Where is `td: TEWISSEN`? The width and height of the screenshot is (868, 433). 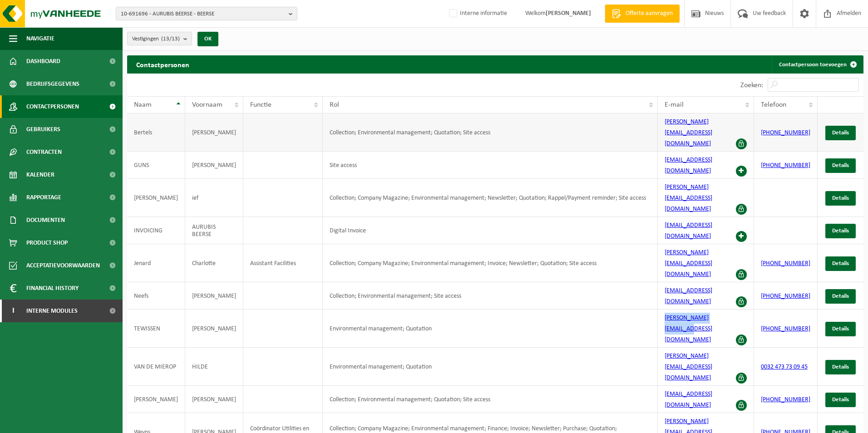
td: TEWISSEN is located at coordinates (156, 329).